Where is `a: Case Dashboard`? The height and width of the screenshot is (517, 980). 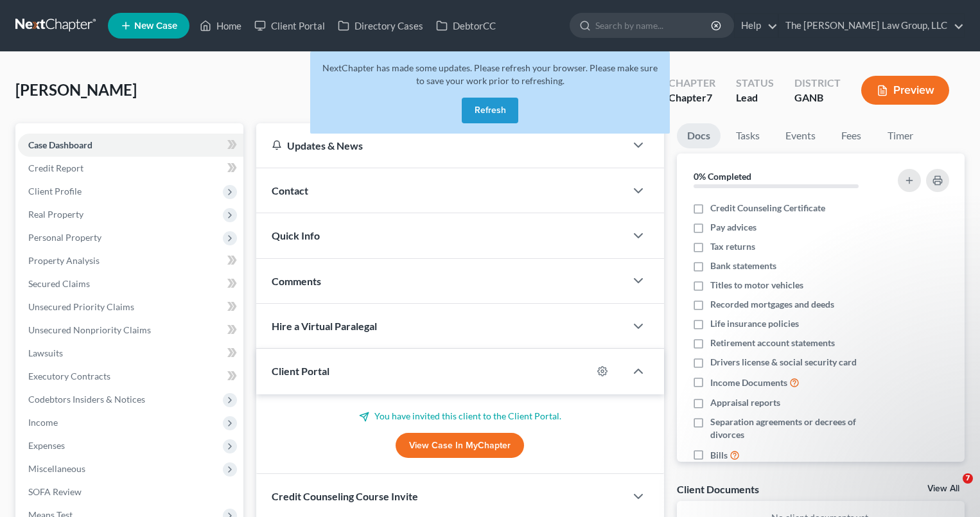
a: Case Dashboard is located at coordinates (130, 145).